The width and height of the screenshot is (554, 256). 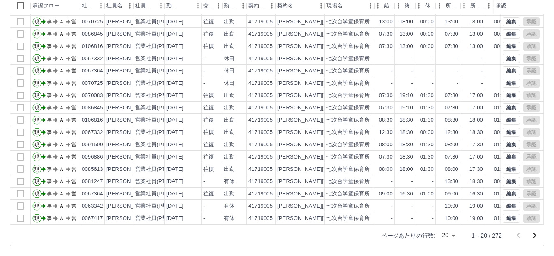 What do you see at coordinates (385, 169) in the screenshot?
I see `div: 08:00` at bounding box center [385, 169].